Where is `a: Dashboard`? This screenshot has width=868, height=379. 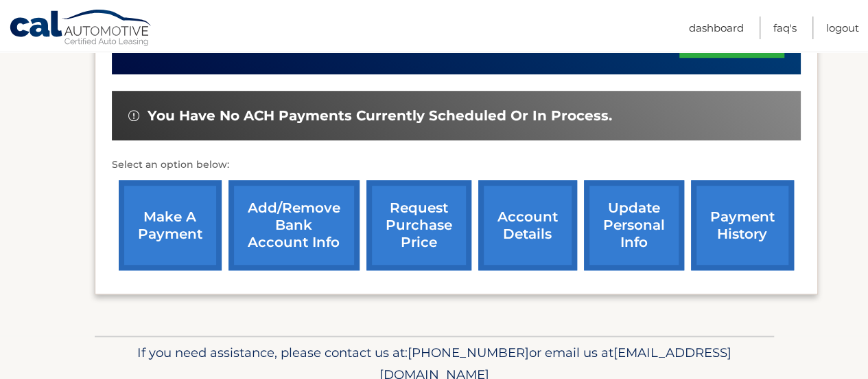
a: Dashboard is located at coordinates (717, 28).